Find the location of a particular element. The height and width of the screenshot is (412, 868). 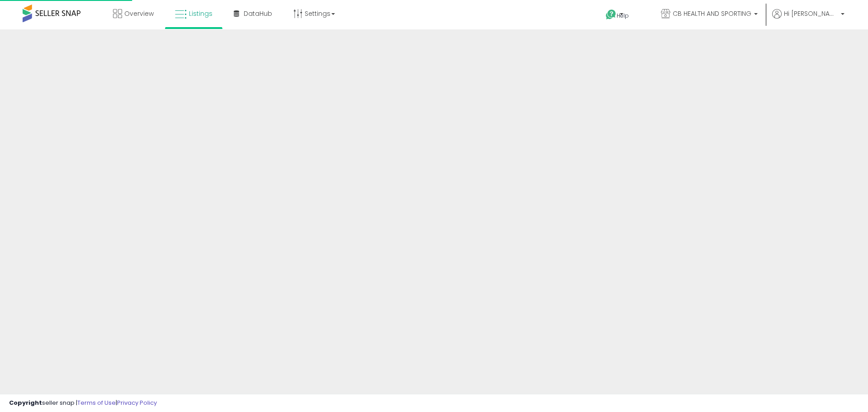

strong: Copyright is located at coordinates (26, 403).